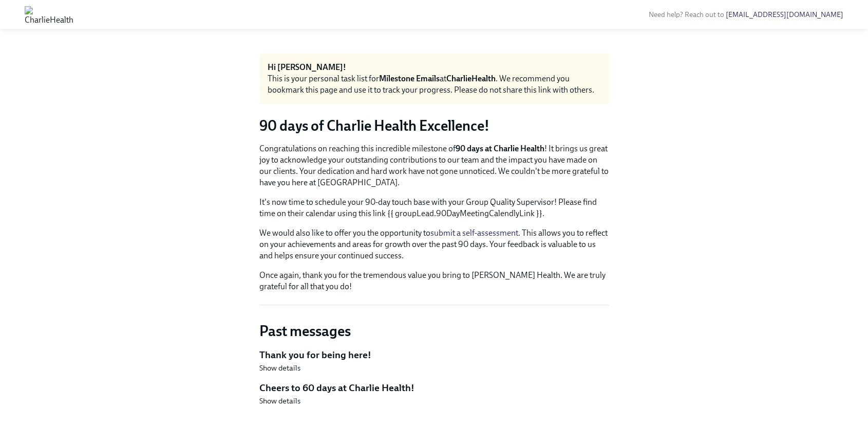 This screenshot has height=422, width=868. What do you see at coordinates (471, 78) in the screenshot?
I see `strong: CharlieHealth` at bounding box center [471, 78].